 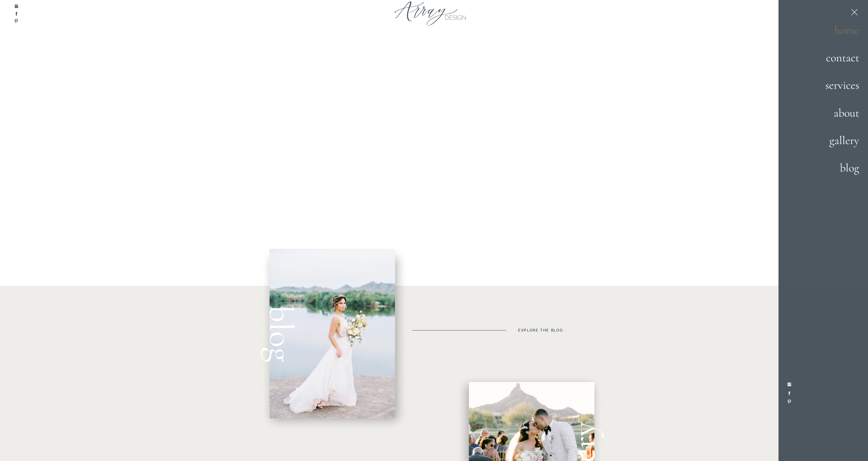 What do you see at coordinates (835, 86) in the screenshot?
I see `h2: services` at bounding box center [835, 86].